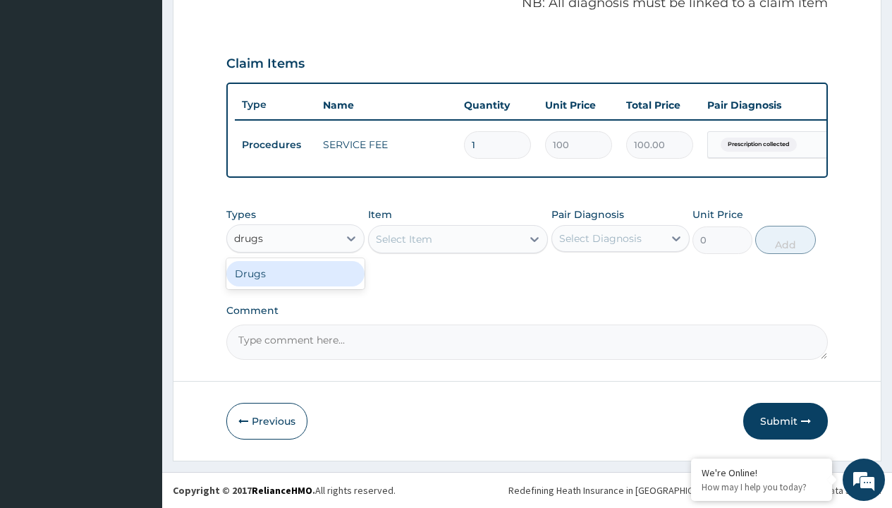 This screenshot has width=892, height=508. What do you see at coordinates (778, 105) in the screenshot?
I see `th: Pair Diagnosis` at bounding box center [778, 105].